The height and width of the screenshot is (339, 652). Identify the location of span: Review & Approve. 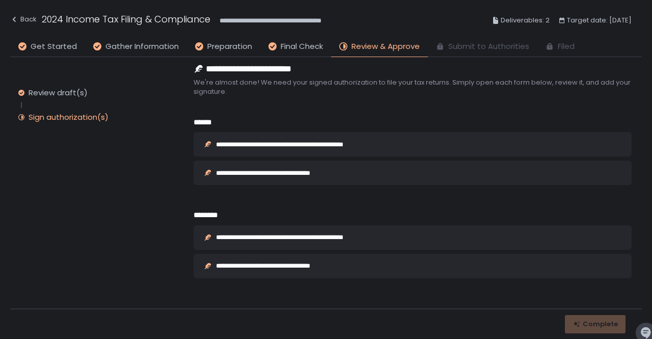
(386, 46).